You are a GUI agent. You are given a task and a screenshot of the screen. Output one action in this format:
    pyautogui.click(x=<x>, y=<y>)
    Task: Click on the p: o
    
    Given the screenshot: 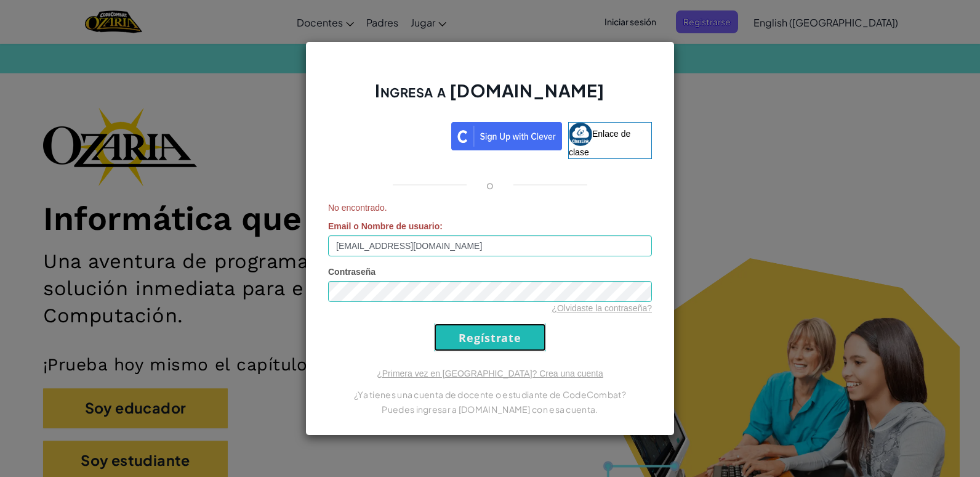 What is the action you would take?
    pyautogui.click(x=490, y=185)
    